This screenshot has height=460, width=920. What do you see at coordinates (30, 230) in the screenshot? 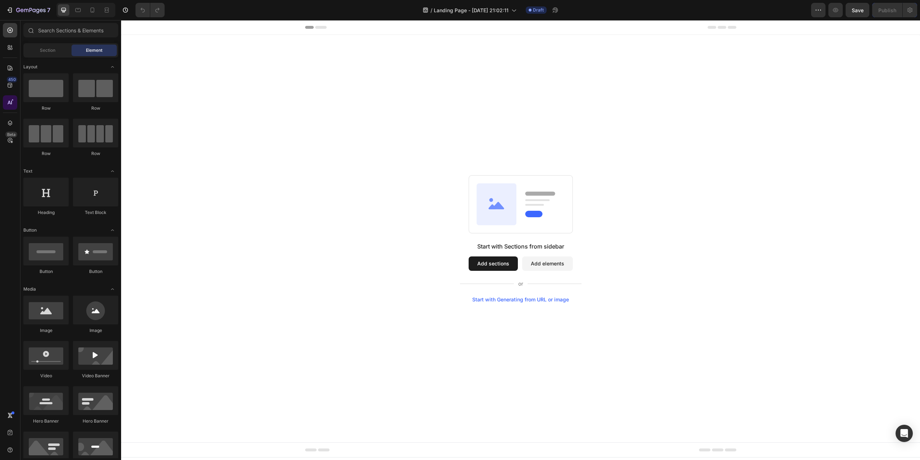
I see `span: Button` at bounding box center [30, 230].